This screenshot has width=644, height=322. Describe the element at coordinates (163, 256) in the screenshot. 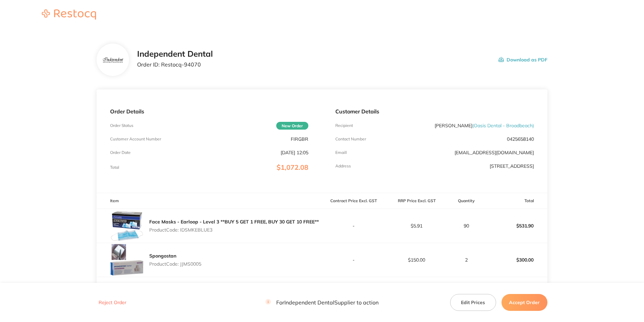

I see `a: Spongostan` at that location.